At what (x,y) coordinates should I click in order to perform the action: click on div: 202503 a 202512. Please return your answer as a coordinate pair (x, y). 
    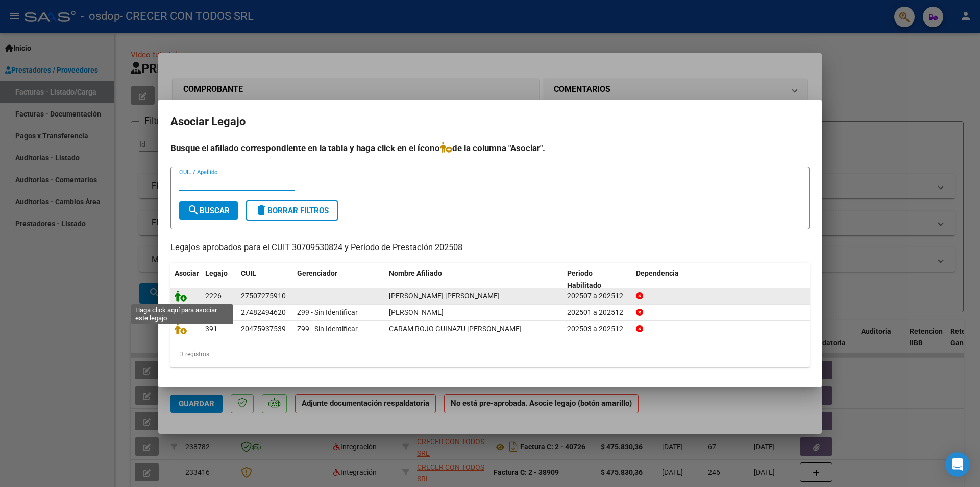
    Looking at the image, I should click on (597, 328).